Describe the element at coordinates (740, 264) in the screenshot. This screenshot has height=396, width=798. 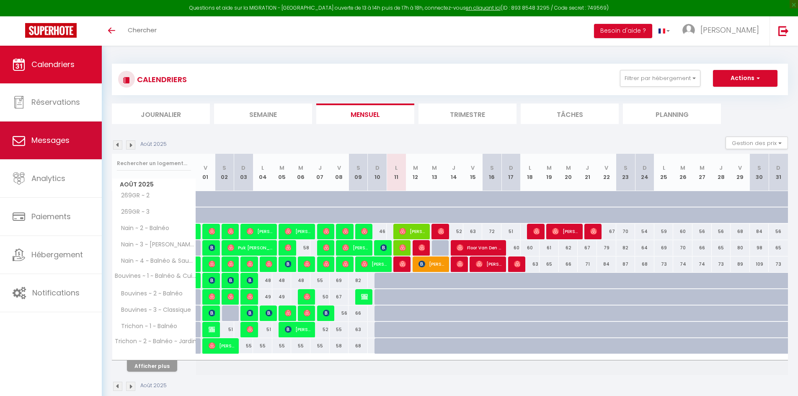
I see `div: 89` at that location.